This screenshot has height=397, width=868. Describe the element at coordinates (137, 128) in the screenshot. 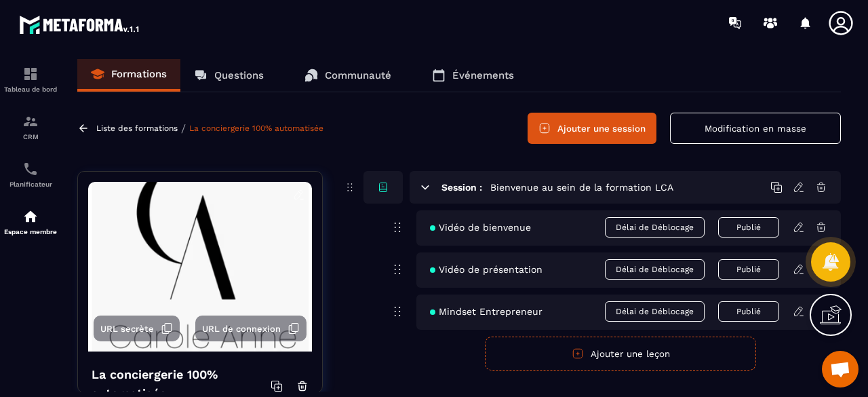

I see `p: Liste des formations` at that location.